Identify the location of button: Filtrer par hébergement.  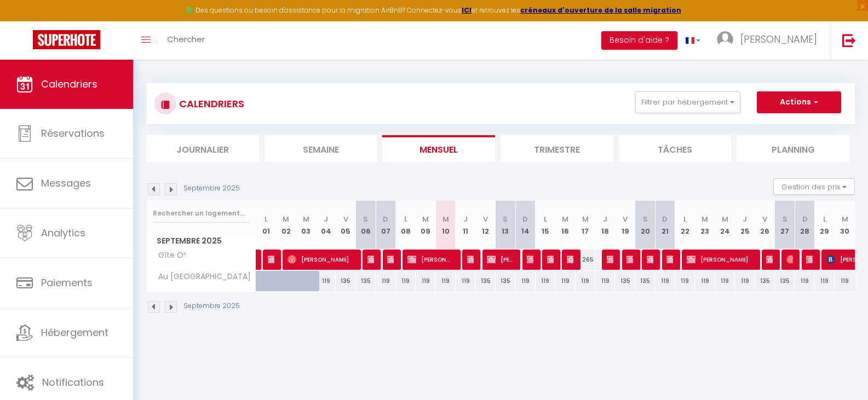
(688, 102).